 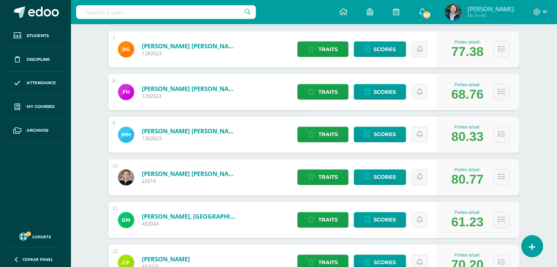 I want to click on div: 8, so click(x=114, y=81).